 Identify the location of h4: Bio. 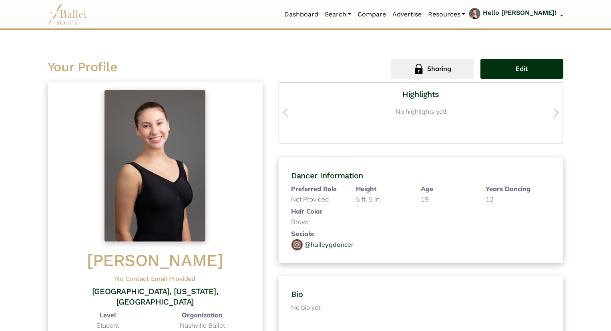
(421, 294).